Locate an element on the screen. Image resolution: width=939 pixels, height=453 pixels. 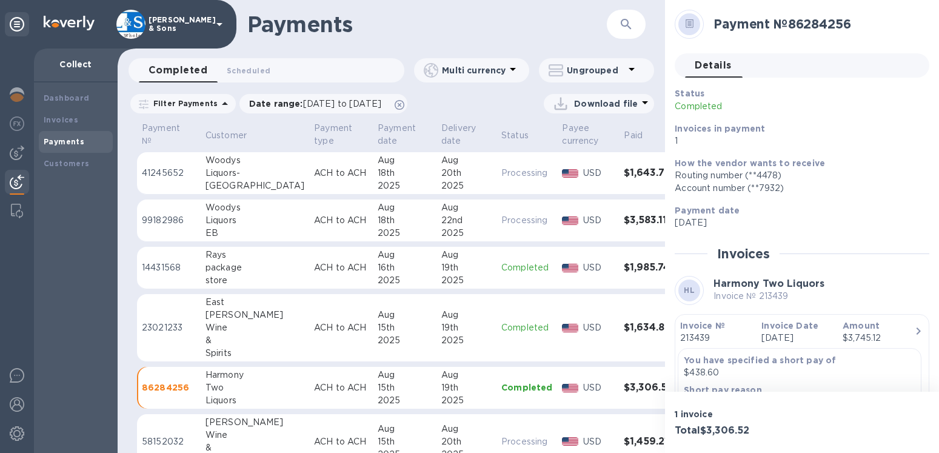
span: Payment № is located at coordinates (169, 135).